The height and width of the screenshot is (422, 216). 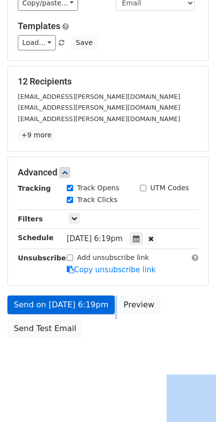 I want to click on div: 聊天小工具, so click(x=191, y=398).